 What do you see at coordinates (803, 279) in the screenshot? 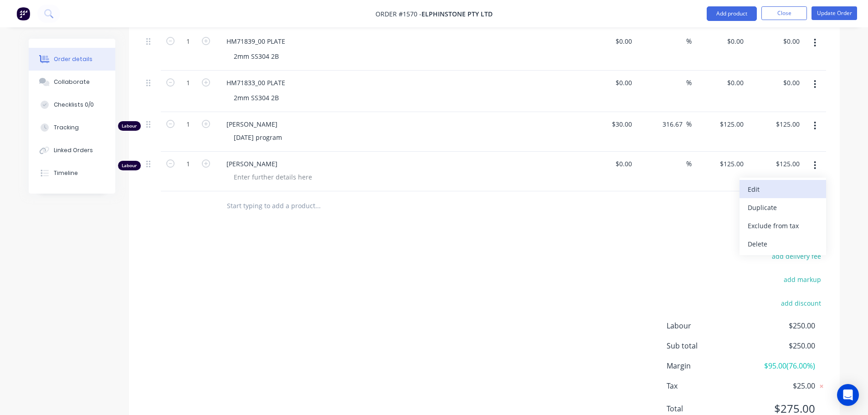
I see `button: add markup` at bounding box center [803, 279].